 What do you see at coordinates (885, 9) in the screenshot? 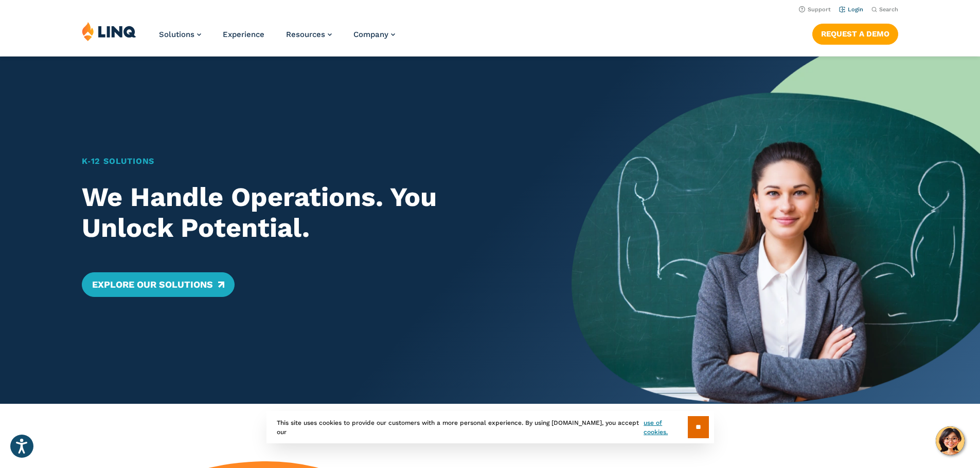
I see `button: Open Search Bar` at bounding box center [885, 9].